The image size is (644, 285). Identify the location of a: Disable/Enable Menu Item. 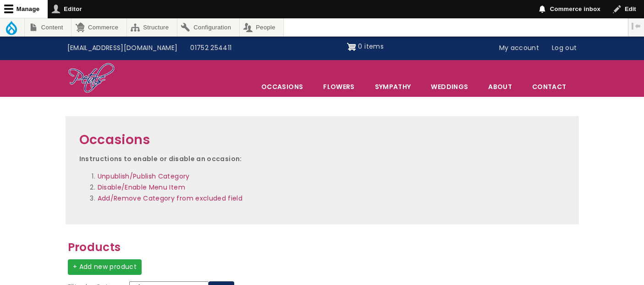
(141, 187).